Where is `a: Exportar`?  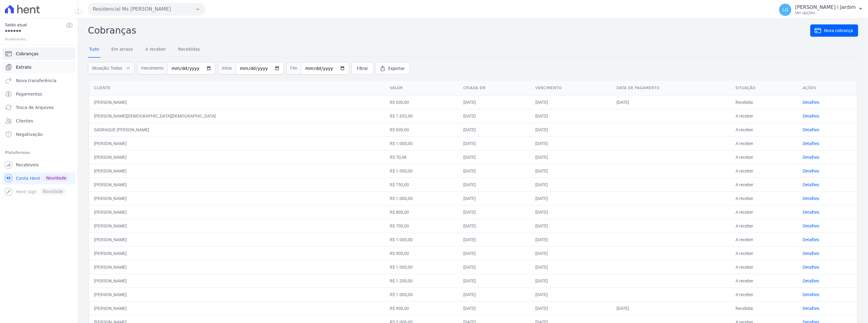 a: Exportar is located at coordinates (393, 68).